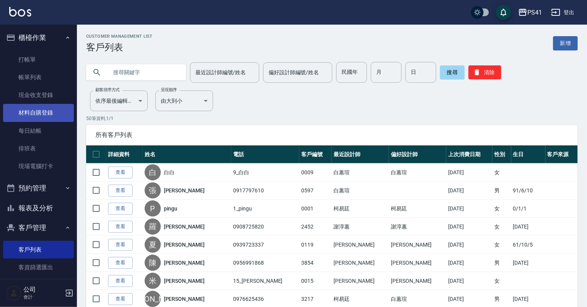 This screenshot has height=307, width=587. What do you see at coordinates (153, 190) in the screenshot?
I see `div: 張` at bounding box center [153, 190].